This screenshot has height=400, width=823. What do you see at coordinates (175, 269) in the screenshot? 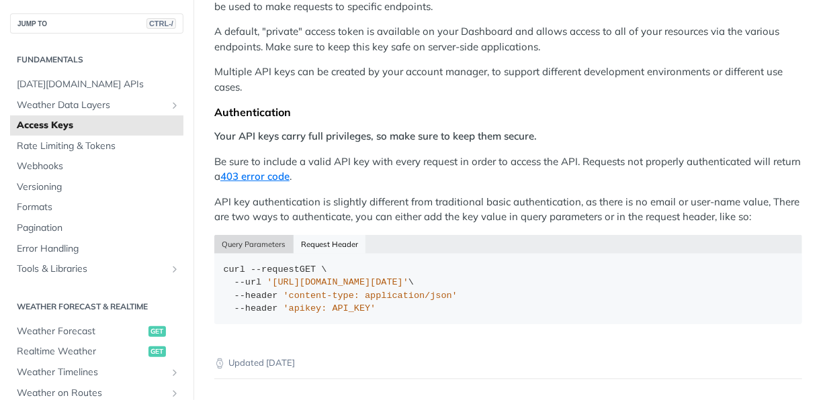
I see `button: Show subpages for Tools & Libraries` at bounding box center [175, 269].